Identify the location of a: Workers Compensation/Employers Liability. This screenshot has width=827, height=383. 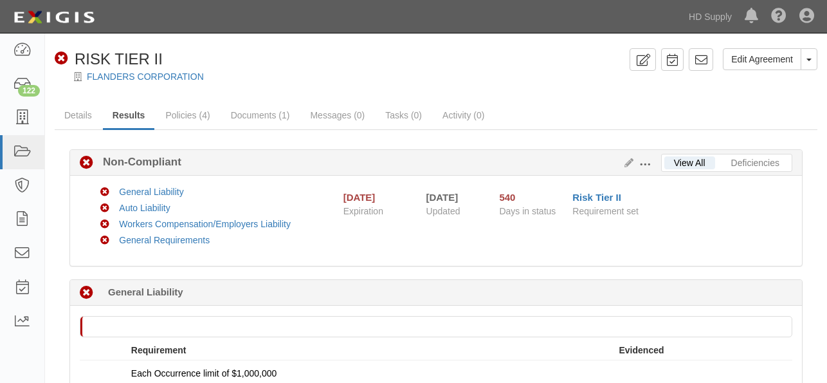
(205, 224).